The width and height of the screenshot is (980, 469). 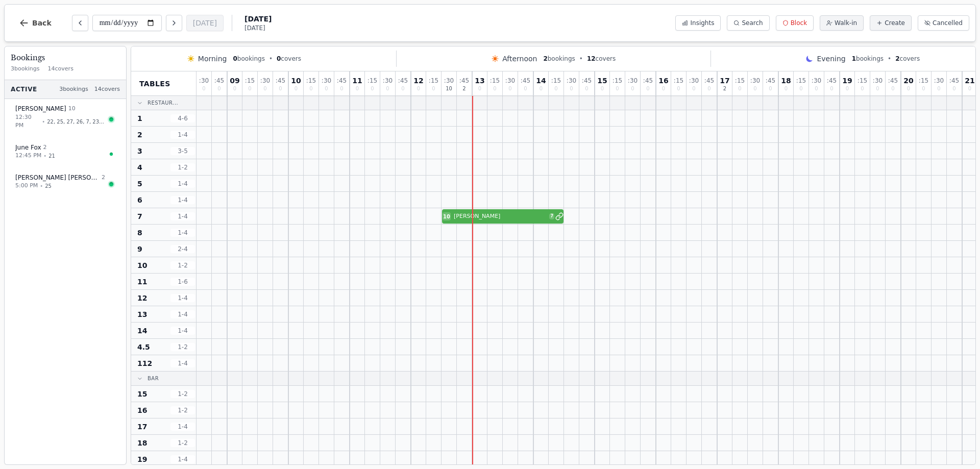 What do you see at coordinates (163, 102) in the screenshot?
I see `span: Restaur...` at bounding box center [163, 102].